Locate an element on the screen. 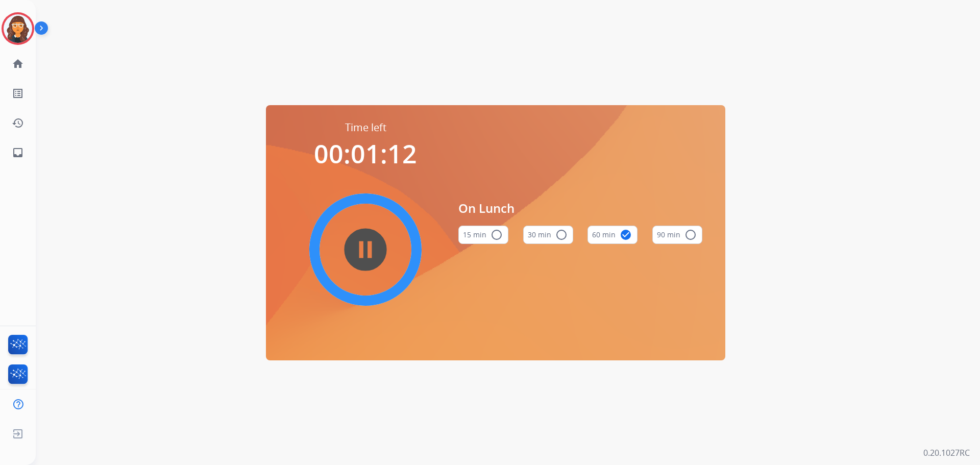 This screenshot has width=980, height=465. p: 0.20.1027RC is located at coordinates (946, 452).